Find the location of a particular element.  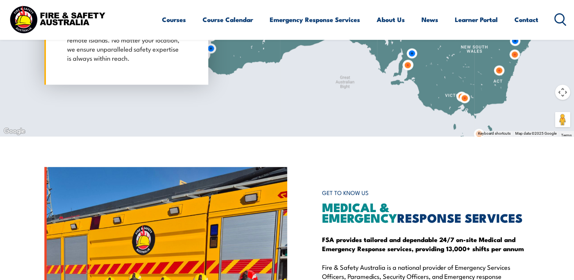

a: Contact is located at coordinates (527, 19).